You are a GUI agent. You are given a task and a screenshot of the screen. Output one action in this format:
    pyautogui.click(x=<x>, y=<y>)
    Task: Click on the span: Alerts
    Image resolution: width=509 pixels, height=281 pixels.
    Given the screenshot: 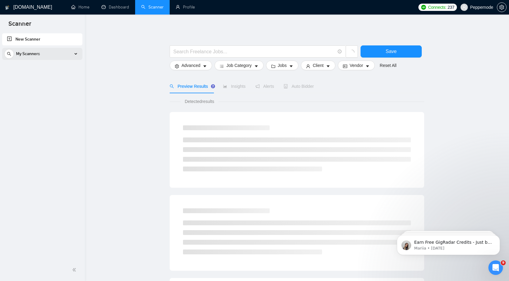 What is the action you would take?
    pyautogui.click(x=265, y=86)
    